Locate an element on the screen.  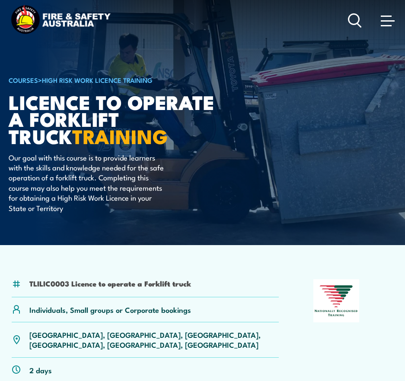
a: High Risk Work Licence Training is located at coordinates (97, 80).